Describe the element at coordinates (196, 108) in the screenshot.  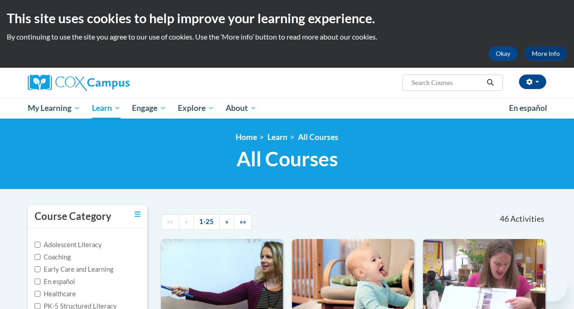
I see `a: Explore` at that location.